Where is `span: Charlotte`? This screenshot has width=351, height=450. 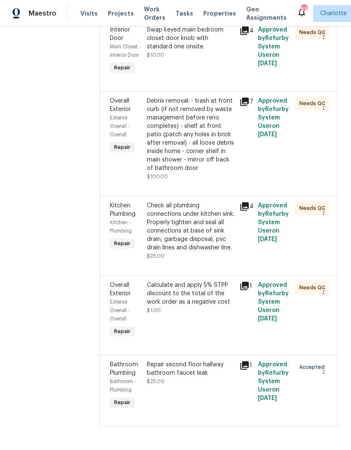
span: Charlotte is located at coordinates (333, 13).